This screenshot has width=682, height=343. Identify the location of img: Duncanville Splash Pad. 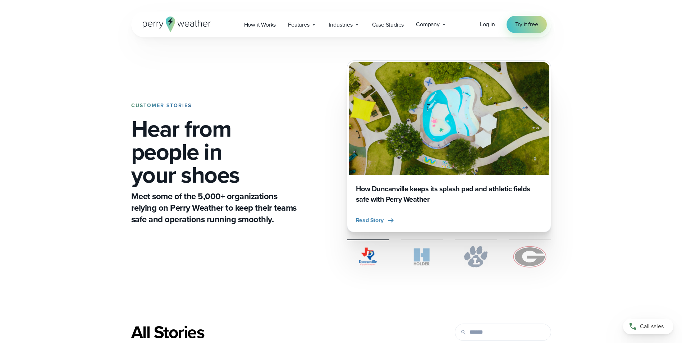
(449, 119).